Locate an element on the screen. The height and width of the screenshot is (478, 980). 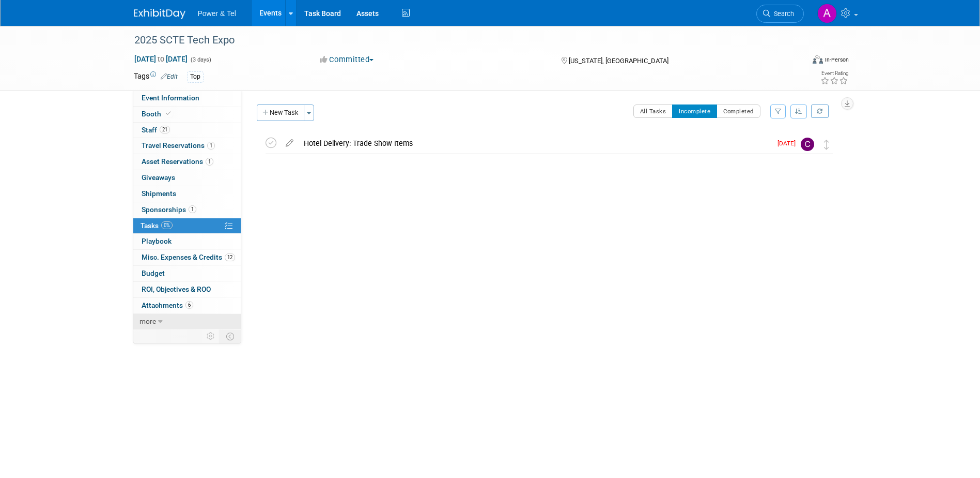
img: Charity Deaton is located at coordinates (807, 144).